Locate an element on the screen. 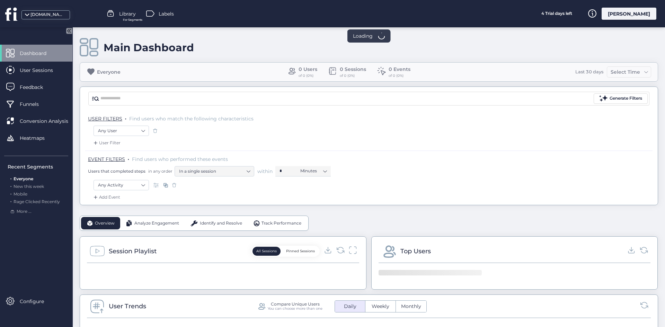  span: Monthly is located at coordinates (411, 307).